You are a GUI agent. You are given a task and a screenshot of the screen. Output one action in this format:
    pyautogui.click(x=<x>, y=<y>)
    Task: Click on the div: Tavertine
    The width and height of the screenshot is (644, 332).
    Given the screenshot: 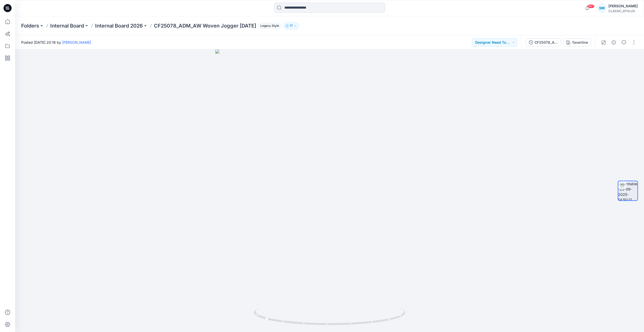 What is the action you would take?
    pyautogui.click(x=580, y=43)
    